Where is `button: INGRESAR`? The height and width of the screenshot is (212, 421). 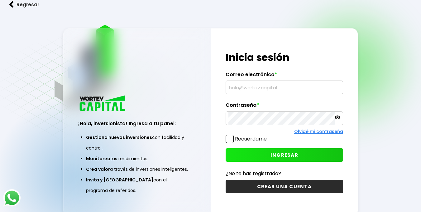
button: INGRESAR is located at coordinates (284, 155).